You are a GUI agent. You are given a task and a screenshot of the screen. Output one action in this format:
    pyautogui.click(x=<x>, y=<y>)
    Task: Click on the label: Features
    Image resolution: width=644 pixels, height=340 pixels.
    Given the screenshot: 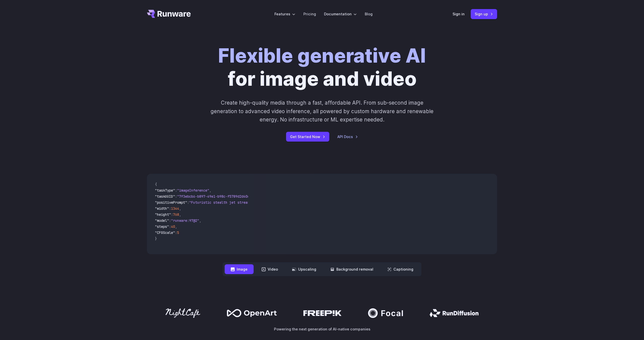 What is the action you would take?
    pyautogui.click(x=285, y=14)
    